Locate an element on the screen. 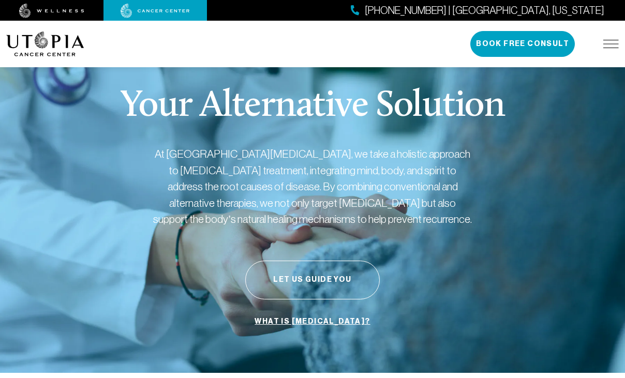  p: Your Alternative Solution is located at coordinates (312, 107).